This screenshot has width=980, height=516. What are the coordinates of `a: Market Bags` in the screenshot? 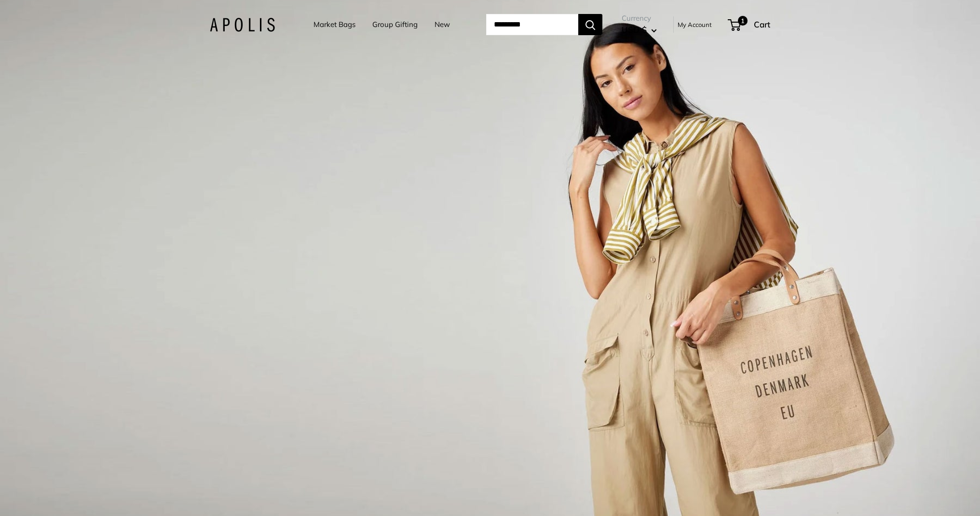 It's located at (334, 25).